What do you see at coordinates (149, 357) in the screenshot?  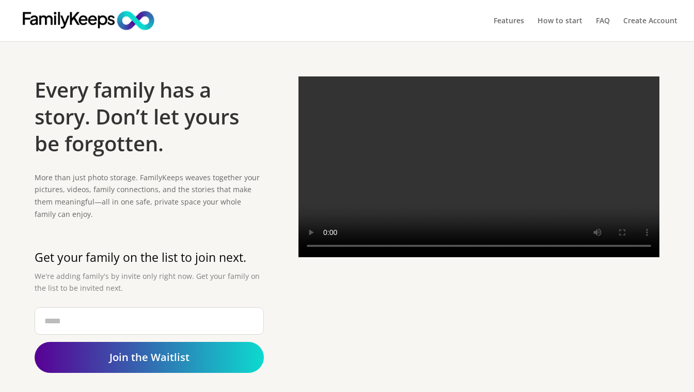 I see `span: Join the Waitlist` at bounding box center [149, 357].